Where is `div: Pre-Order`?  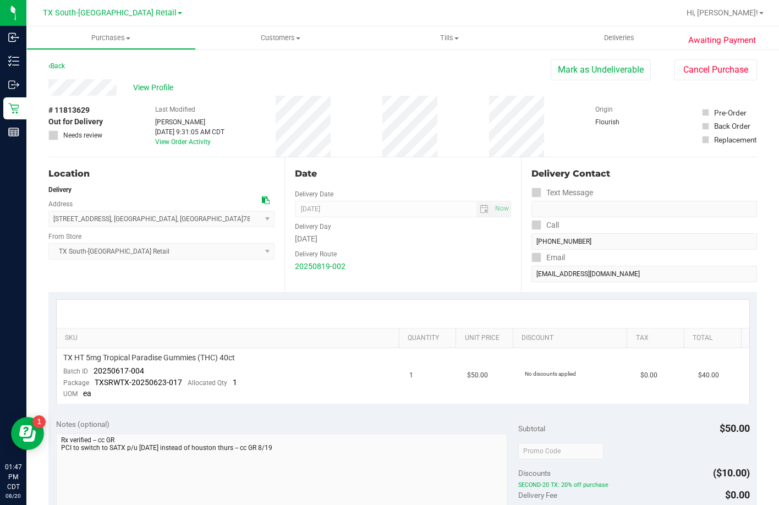
div: Pre-Order is located at coordinates (730, 113).